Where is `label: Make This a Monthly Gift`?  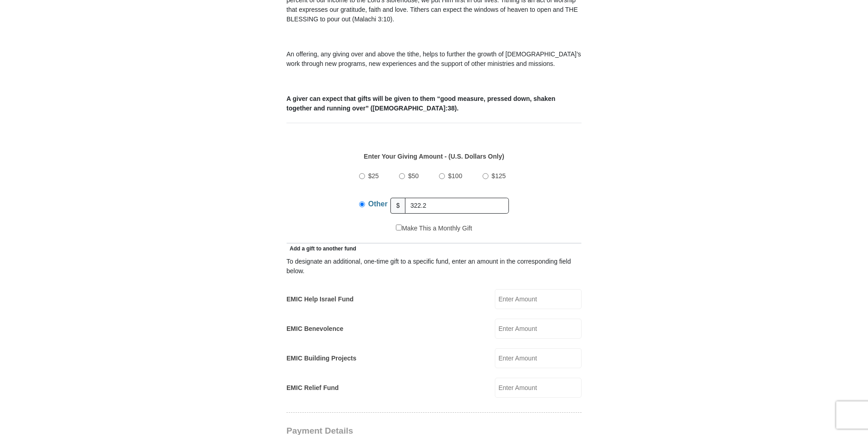
label: Make This a Monthly Gift is located at coordinates (434, 228).